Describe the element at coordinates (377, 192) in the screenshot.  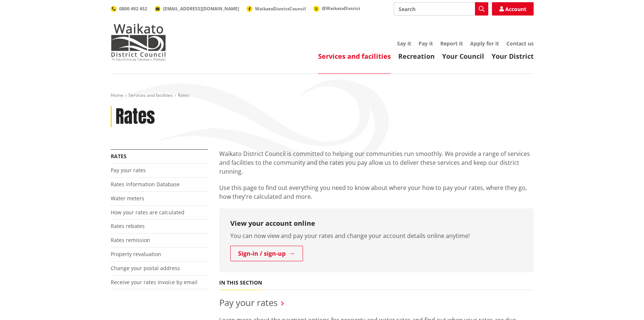
I see `p: Use this page to find out everything you need to know about where your how to pay your rates, whe...` at that location.